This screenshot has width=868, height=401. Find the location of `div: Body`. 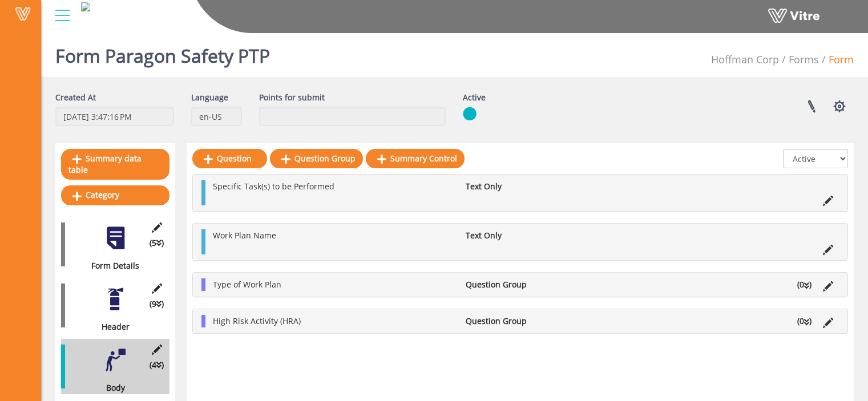

div: Body is located at coordinates (111, 388).